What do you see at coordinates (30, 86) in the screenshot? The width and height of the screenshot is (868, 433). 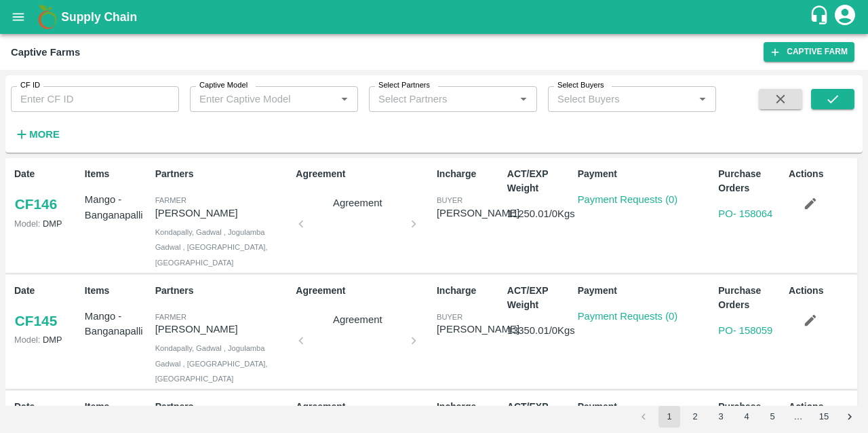 I see `label: CF ID` at bounding box center [30, 86].